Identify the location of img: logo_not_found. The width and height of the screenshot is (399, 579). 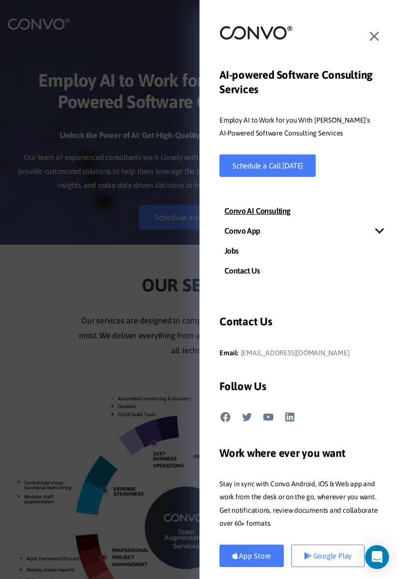
(256, 32).